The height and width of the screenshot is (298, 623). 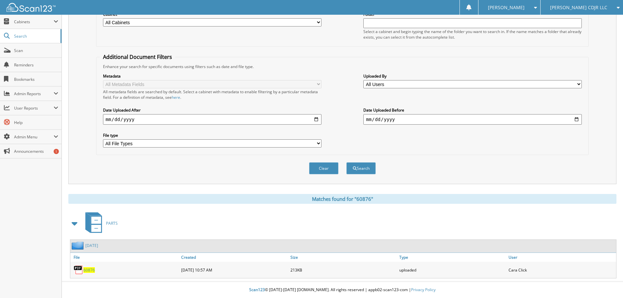 I want to click on img: PDF.png, so click(x=78, y=270).